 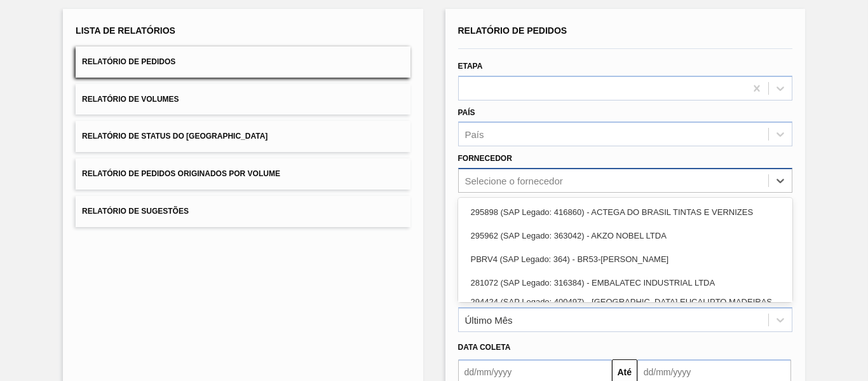 I want to click on div: País, so click(x=474, y=134).